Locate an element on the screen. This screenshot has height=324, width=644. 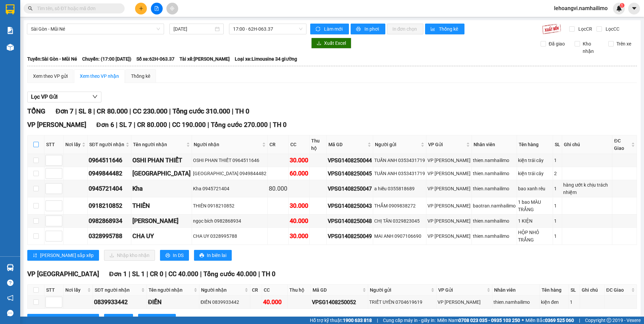
span: notification is located at coordinates (10, 298).